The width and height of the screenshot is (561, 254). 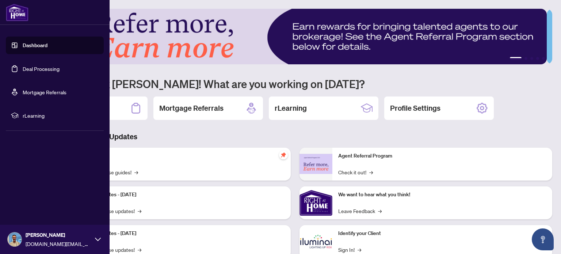 I want to click on a: Check it out!→, so click(x=356, y=172).